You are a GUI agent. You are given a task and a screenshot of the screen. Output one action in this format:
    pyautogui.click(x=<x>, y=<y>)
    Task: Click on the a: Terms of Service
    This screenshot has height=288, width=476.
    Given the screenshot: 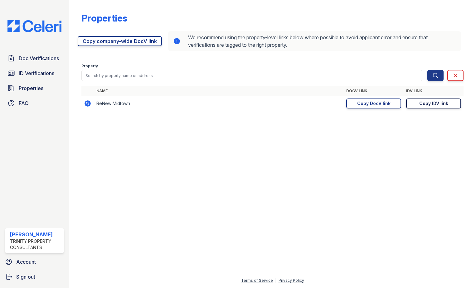 What is the action you would take?
    pyautogui.click(x=257, y=281)
    